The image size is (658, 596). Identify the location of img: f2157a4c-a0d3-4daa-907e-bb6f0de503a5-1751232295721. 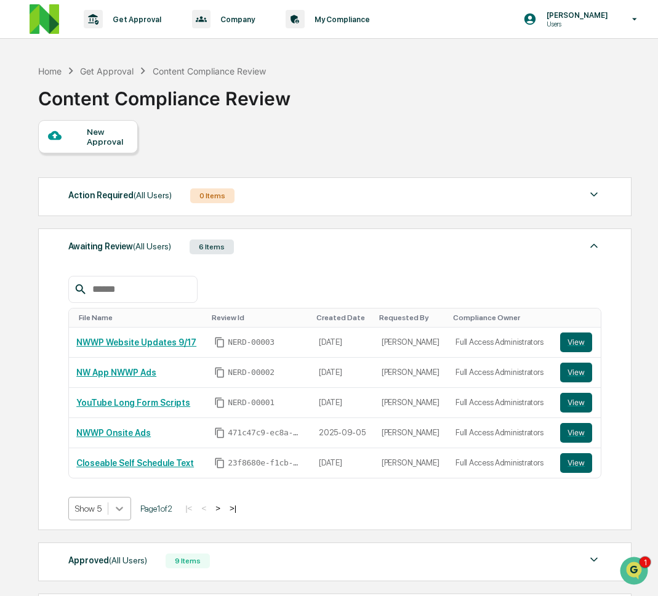
(15, 15).